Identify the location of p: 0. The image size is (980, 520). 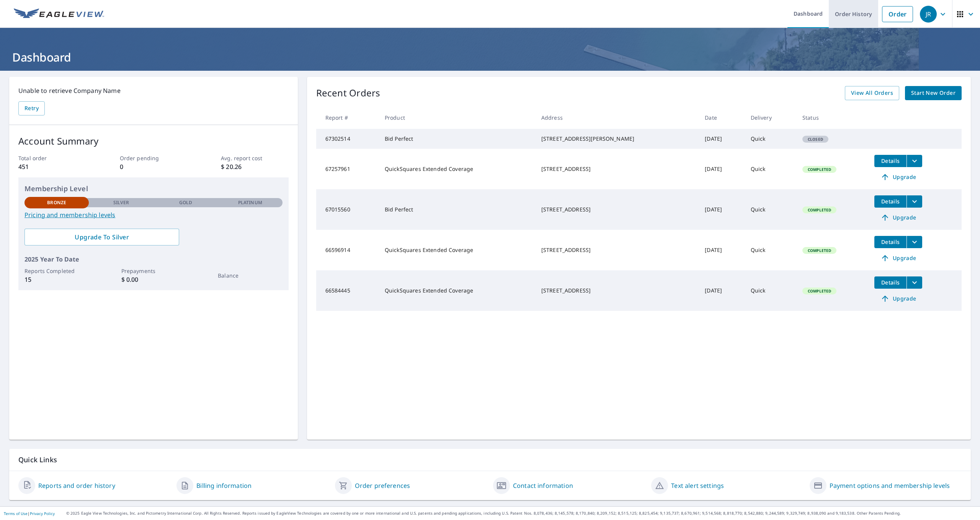
(154, 166).